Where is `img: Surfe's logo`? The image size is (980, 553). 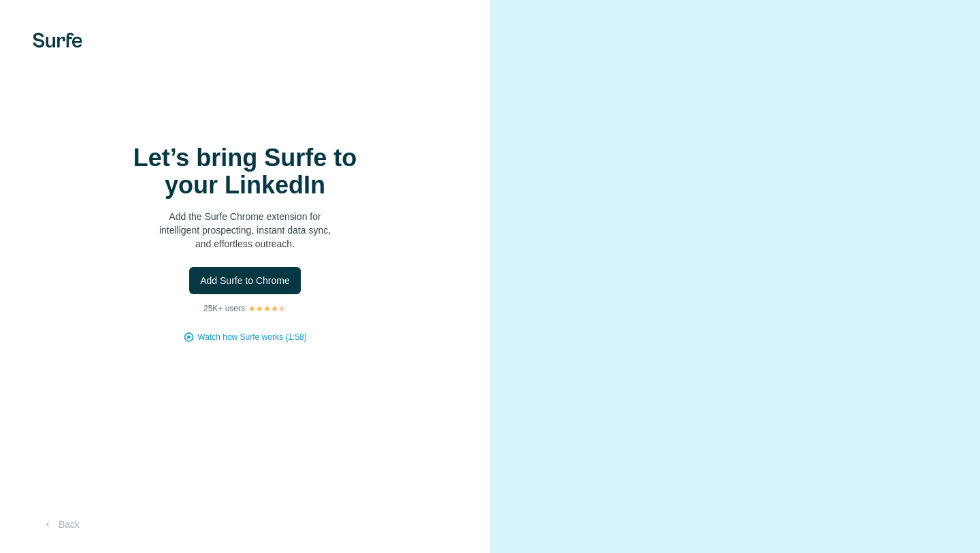
img: Surfe's logo is located at coordinates (57, 40).